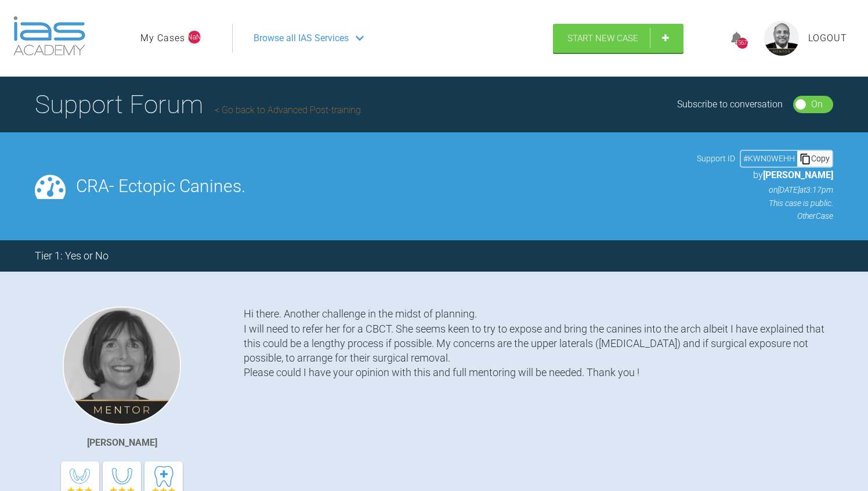 This screenshot has width=868, height=491. I want to click on span: Browse all IAS Services, so click(301, 39).